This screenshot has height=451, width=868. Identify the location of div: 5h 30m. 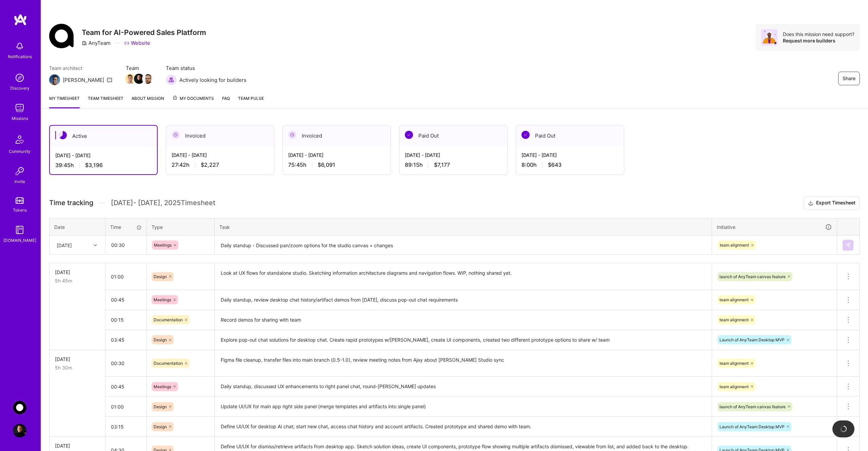
(78, 367).